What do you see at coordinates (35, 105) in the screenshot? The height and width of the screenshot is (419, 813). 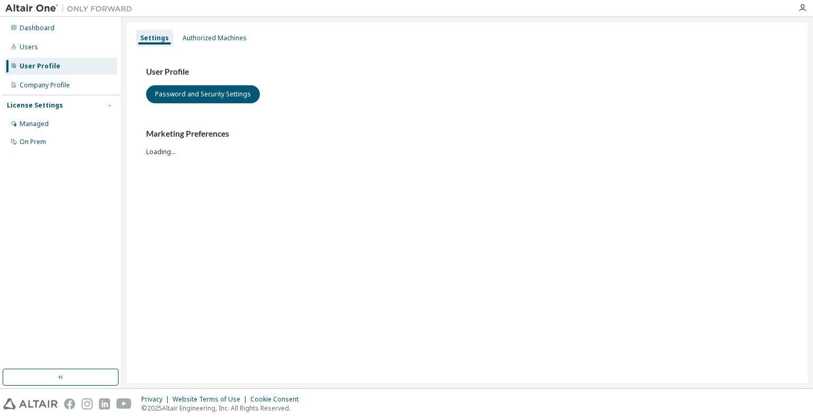 I see `div: License Settings` at bounding box center [35, 105].